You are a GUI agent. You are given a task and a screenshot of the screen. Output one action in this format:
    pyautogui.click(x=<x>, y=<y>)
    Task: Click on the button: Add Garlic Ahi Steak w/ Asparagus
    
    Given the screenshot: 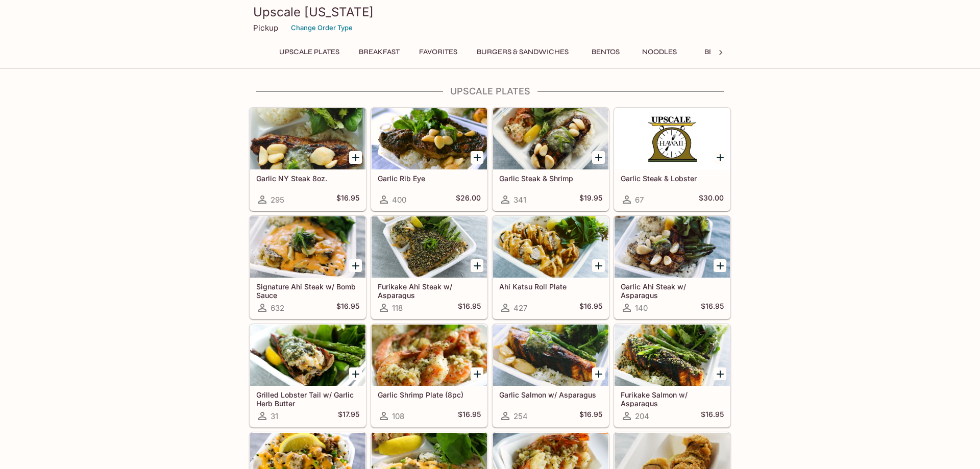 What is the action you would take?
    pyautogui.click(x=720, y=266)
    